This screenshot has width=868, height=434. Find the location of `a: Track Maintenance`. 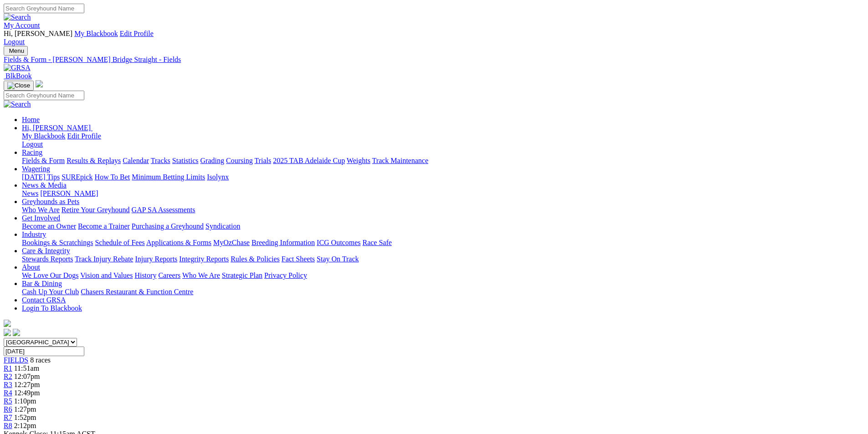

a: Track Maintenance is located at coordinates (400, 161).